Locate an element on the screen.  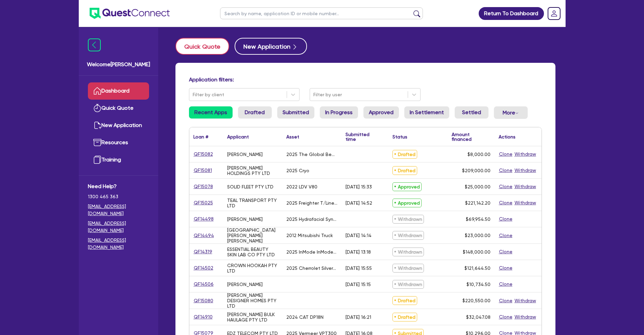
div: 2012 Mitsubishi Truck is located at coordinates (310, 235).